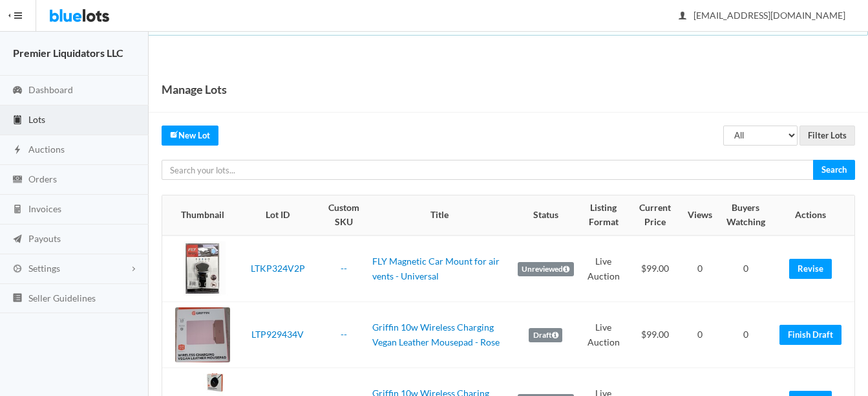 Image resolution: width=868 pixels, height=396 pixels. I want to click on th: Buyers Watching, so click(746, 216).